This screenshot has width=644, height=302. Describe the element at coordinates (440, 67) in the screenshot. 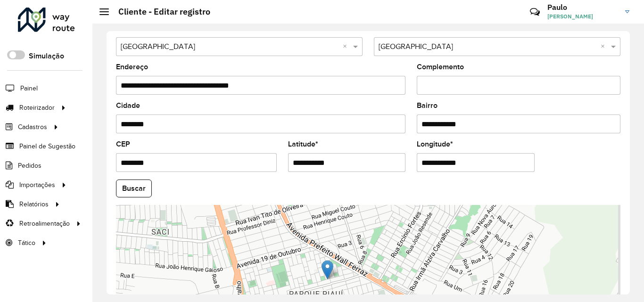

I see `label: Complemento` at that location.